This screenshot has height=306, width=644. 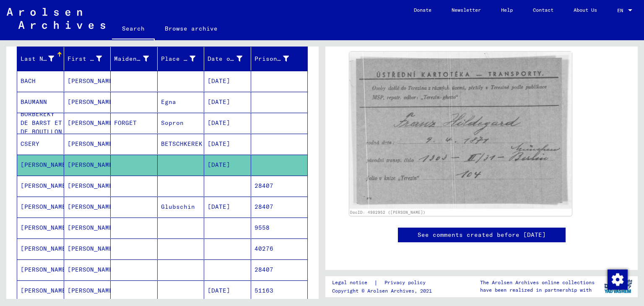 What do you see at coordinates (181, 207) in the screenshot?
I see `mat-cell: Glubschin` at bounding box center [181, 207].